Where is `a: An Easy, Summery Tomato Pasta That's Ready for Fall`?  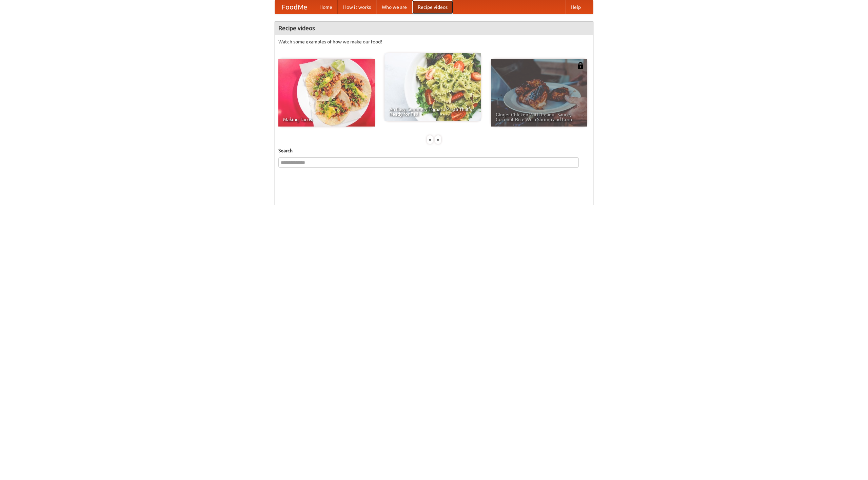
a: An Easy, Summery Tomato Pasta That's Ready for Fall is located at coordinates (433, 87).